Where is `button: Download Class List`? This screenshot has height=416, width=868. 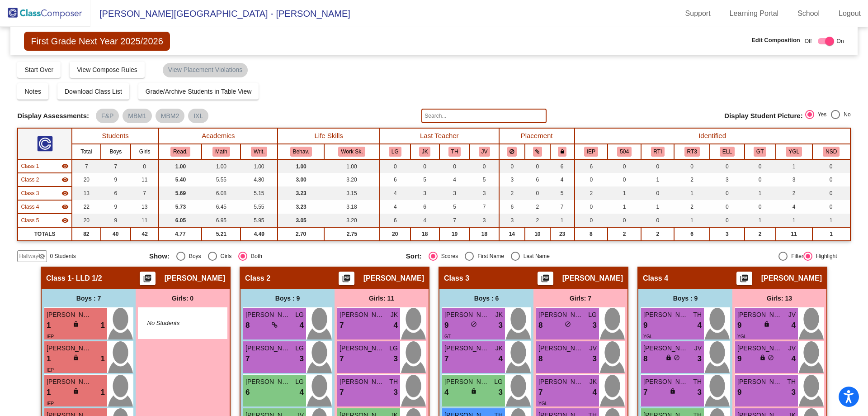
button: Download Class List is located at coordinates (93, 91).